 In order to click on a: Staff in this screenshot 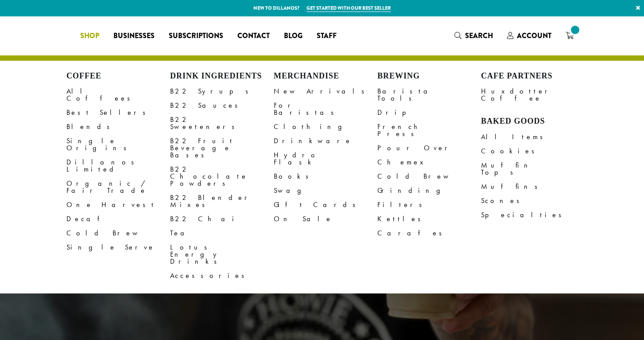, I will do `click(327, 36)`.